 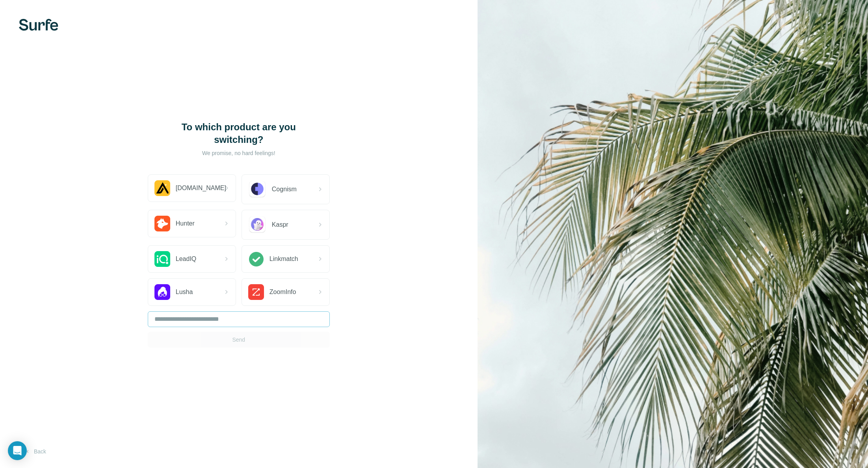 I want to click on h1: To which product are you switching?, so click(x=239, y=133).